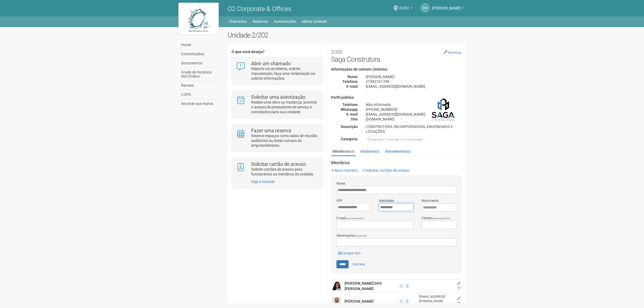 The height and width of the screenshot is (308, 644). I want to click on a: Reservas, so click(260, 21).